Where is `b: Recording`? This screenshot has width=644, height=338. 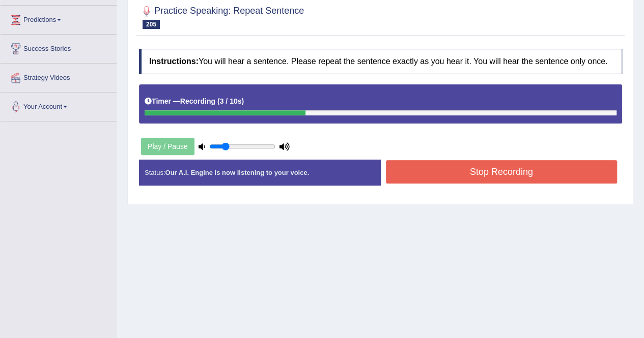 b: Recording is located at coordinates (198, 101).